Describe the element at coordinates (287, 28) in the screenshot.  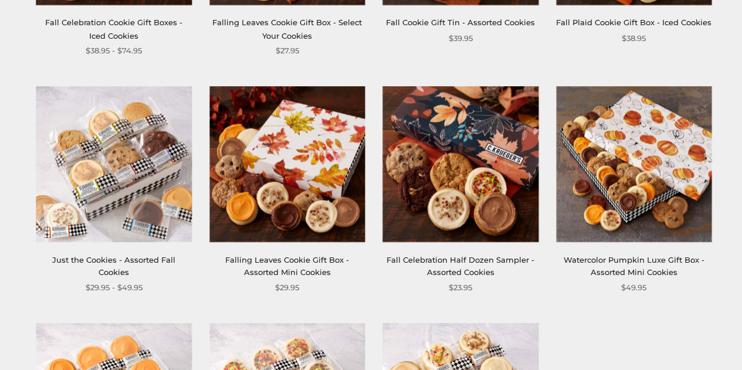
I see `a: Falling Leaves Cookie Gift Box - Select Your Cookies` at that location.